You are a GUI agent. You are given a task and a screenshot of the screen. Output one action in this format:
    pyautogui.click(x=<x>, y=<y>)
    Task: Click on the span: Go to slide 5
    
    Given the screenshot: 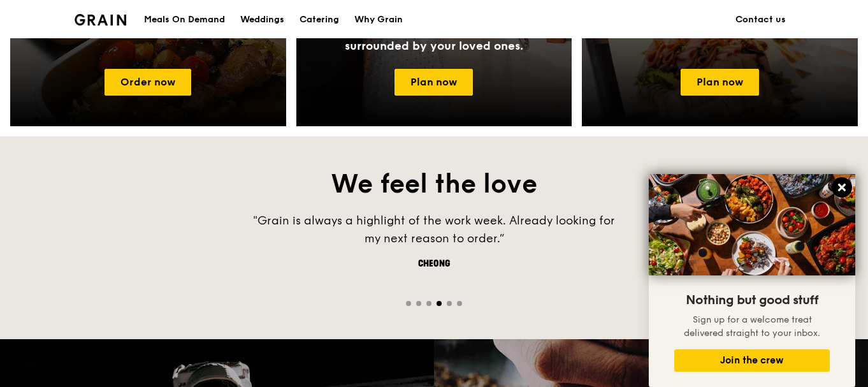 What is the action you would take?
    pyautogui.click(x=449, y=304)
    